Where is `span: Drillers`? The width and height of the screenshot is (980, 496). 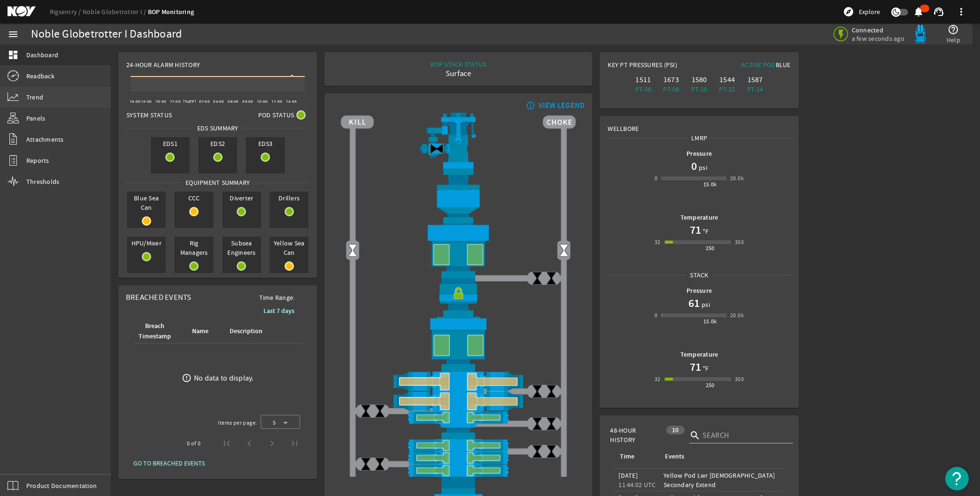
span: Drillers is located at coordinates (289, 198).